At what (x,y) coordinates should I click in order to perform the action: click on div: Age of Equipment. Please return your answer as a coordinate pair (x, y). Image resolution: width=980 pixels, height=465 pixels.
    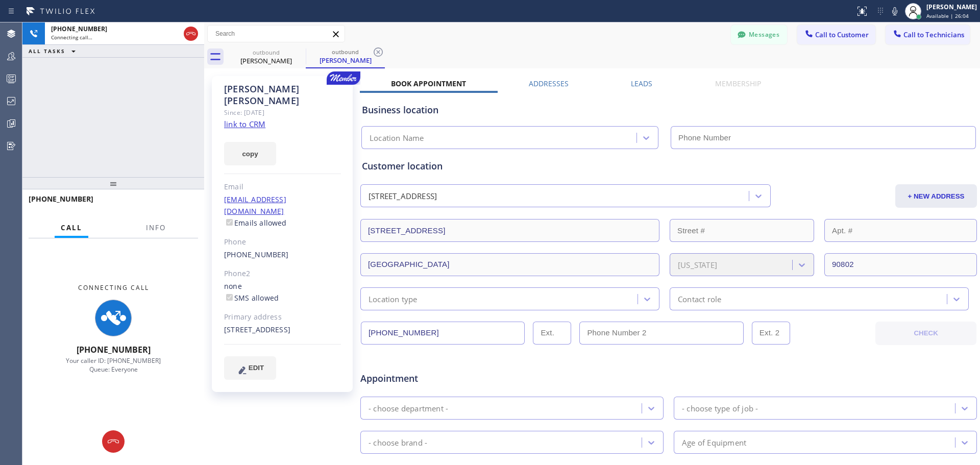
    Looking at the image, I should click on (714, 442).